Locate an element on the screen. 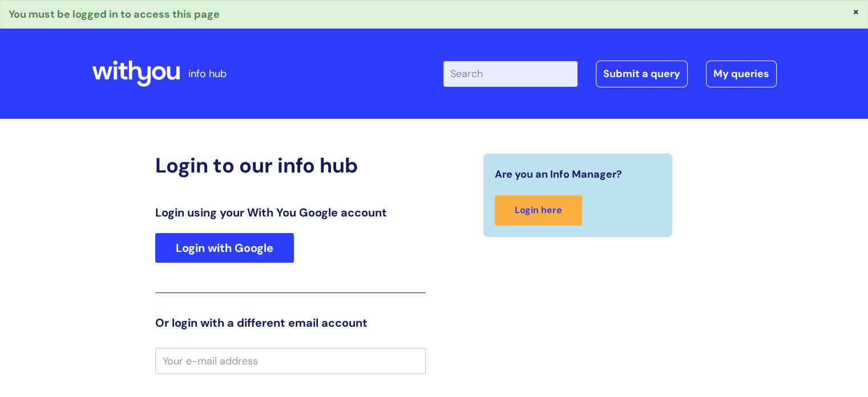  a: Submit a query is located at coordinates (641, 73).